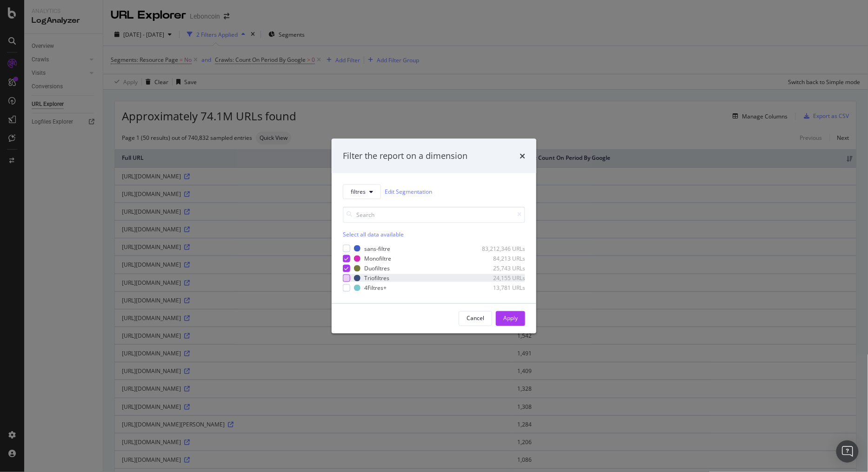  What do you see at coordinates (502, 278) in the screenshot?
I see `div: 24,155 URLs` at bounding box center [502, 278].